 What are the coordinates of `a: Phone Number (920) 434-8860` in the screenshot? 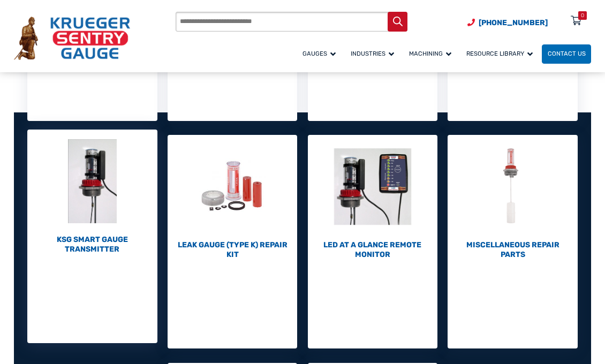 It's located at (508, 22).